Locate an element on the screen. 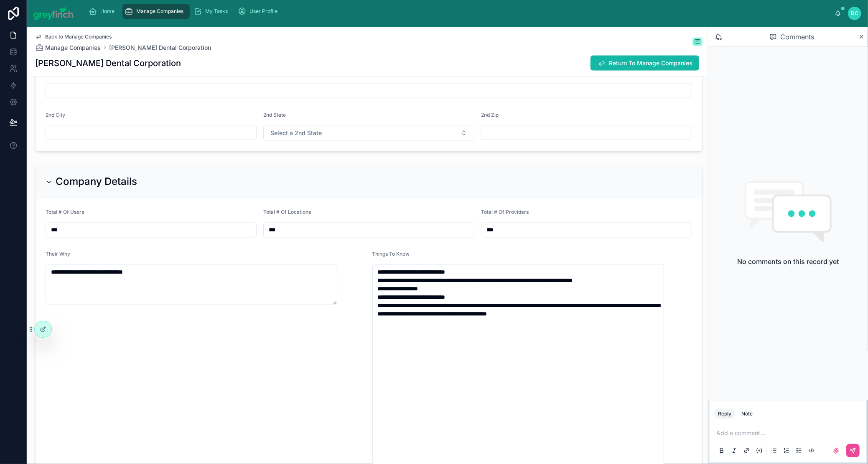 The image size is (868, 464). h2: Company Details is located at coordinates (96, 182).